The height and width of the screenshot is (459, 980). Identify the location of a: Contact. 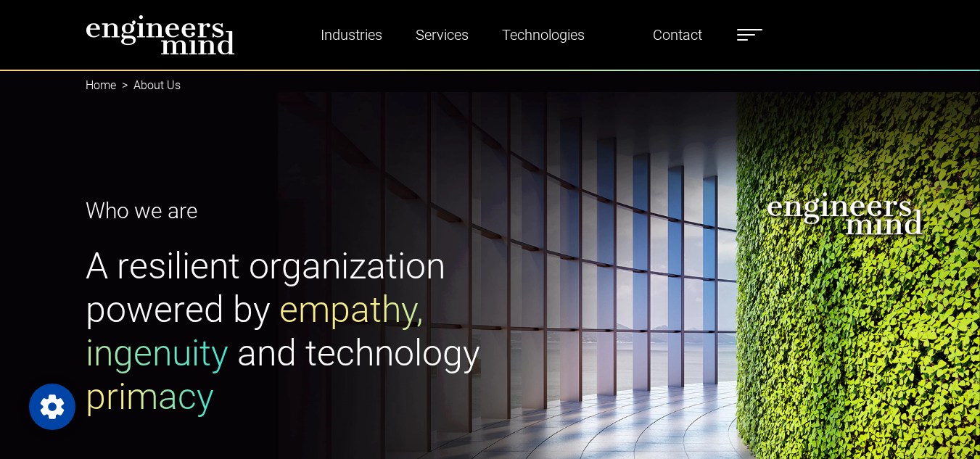
(678, 35).